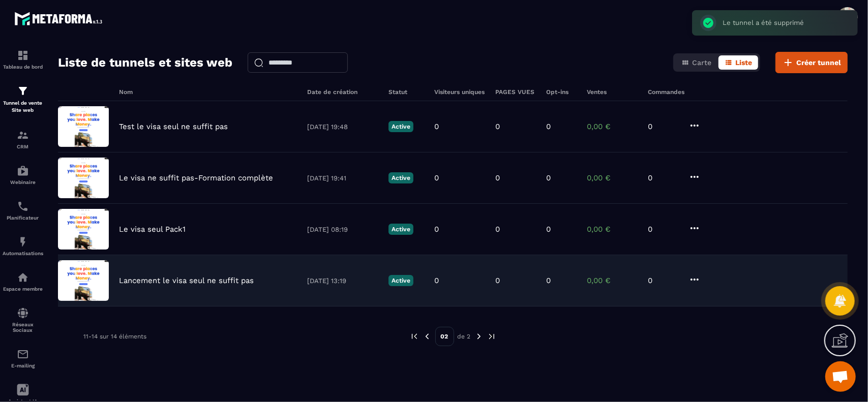 The image size is (868, 402). Describe the element at coordinates (145, 63) in the screenshot. I see `h2: Liste de tunnels et sites web` at that location.